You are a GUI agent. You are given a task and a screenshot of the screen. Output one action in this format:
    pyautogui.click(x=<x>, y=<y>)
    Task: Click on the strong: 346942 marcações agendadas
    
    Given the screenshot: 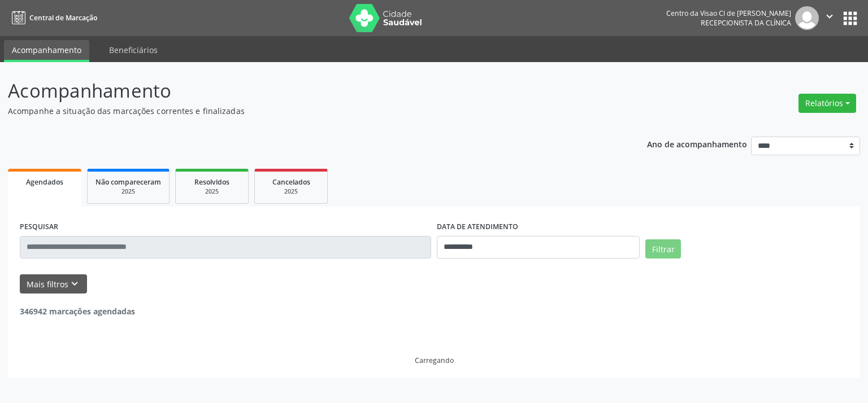 What is the action you would take?
    pyautogui.click(x=77, y=311)
    